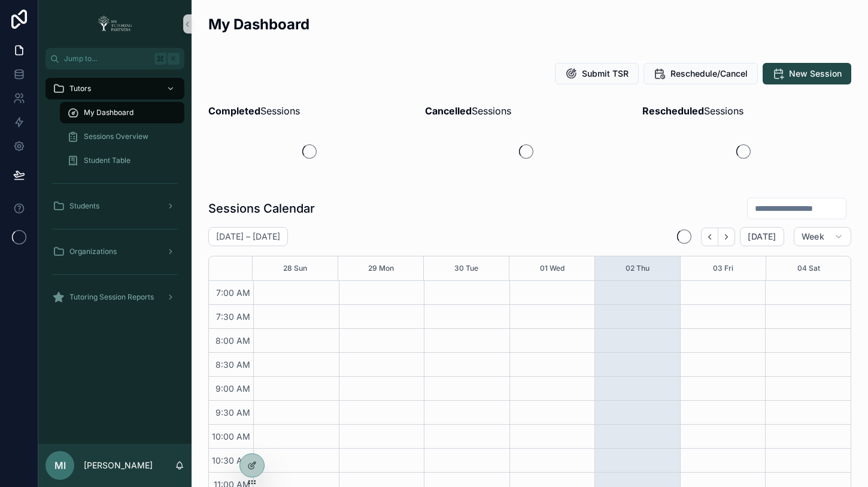 The image size is (868, 487). Describe the element at coordinates (111, 297) in the screenshot. I see `span: Tutoring Session Reports` at that location.